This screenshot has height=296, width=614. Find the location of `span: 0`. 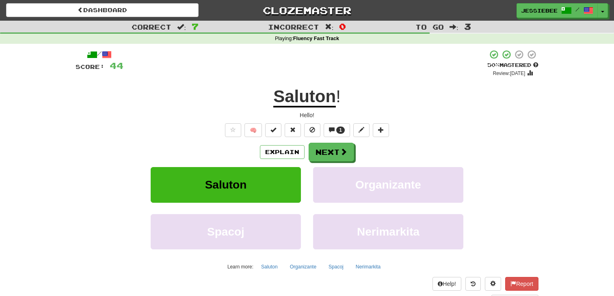

span: 0 is located at coordinates (342, 26).